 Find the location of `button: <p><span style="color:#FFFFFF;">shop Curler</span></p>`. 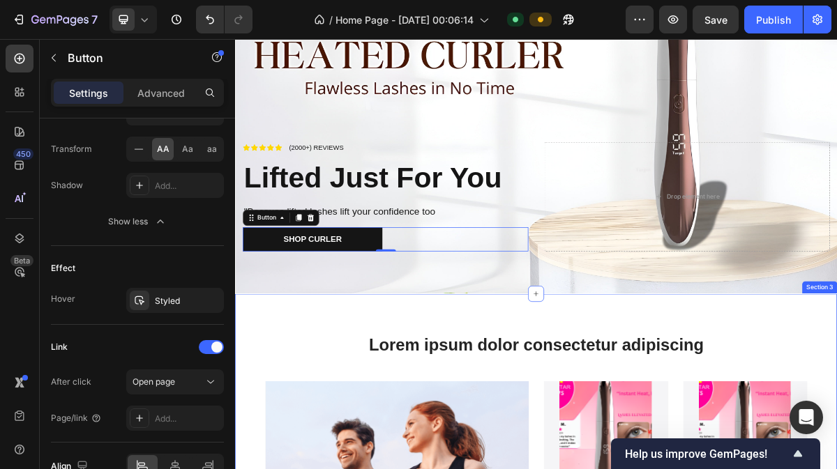

button: <p><span style="color:#FFFFFF;">shop Curler</span></p> is located at coordinates (107, 278).